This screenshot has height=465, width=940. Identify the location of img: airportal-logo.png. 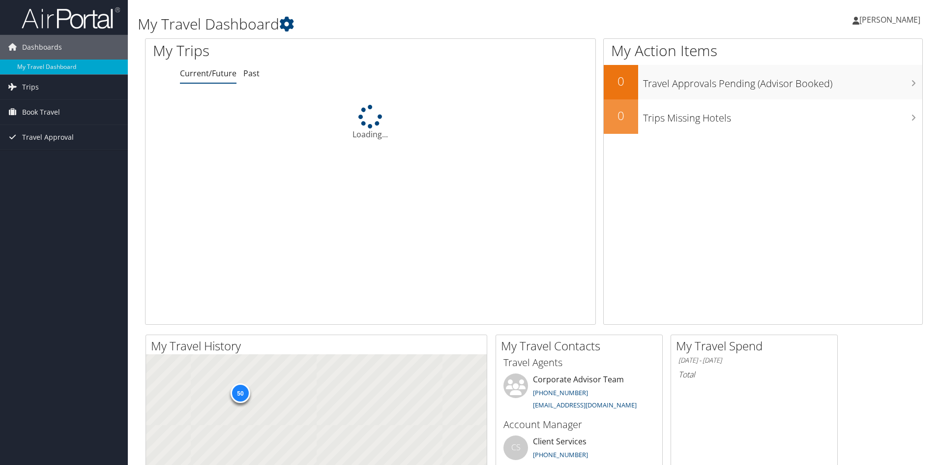
(71, 18).